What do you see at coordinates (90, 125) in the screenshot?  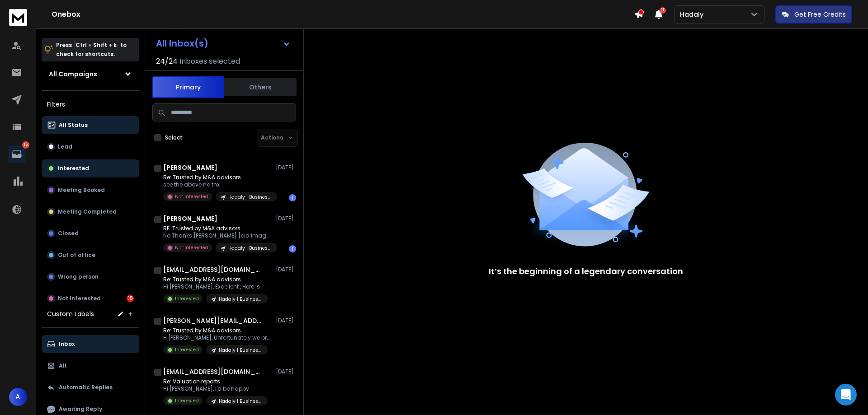 I see `button: All Status` at bounding box center [90, 125].